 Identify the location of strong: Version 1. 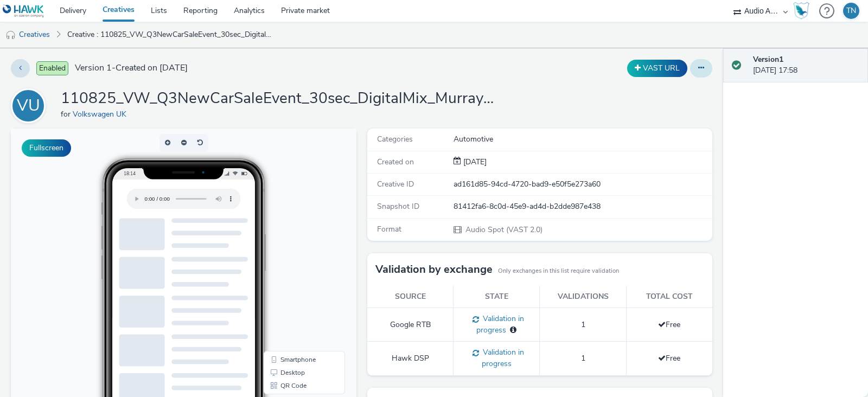
(768, 59).